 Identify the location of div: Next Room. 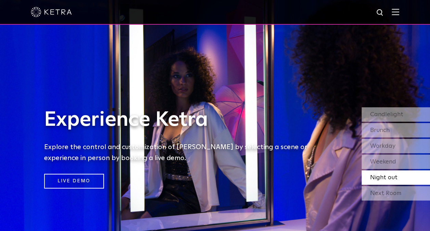
(396, 193).